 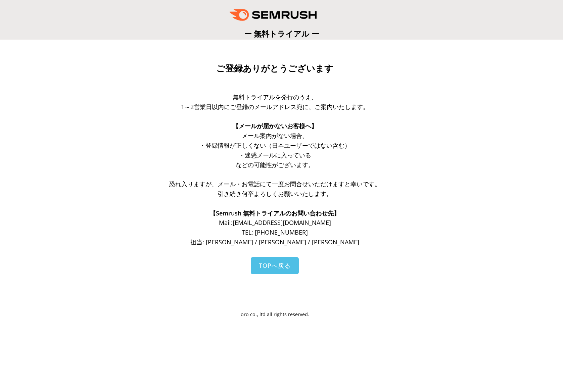 What do you see at coordinates (274, 69) in the screenshot?
I see `span: ご登録ありがとうございます` at bounding box center [274, 69].